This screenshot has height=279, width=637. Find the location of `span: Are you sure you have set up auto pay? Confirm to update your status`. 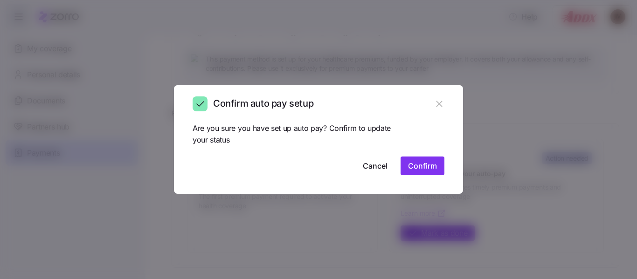

span: Are you sure you have set up auto pay? Confirm to update your status is located at coordinates (291, 134).